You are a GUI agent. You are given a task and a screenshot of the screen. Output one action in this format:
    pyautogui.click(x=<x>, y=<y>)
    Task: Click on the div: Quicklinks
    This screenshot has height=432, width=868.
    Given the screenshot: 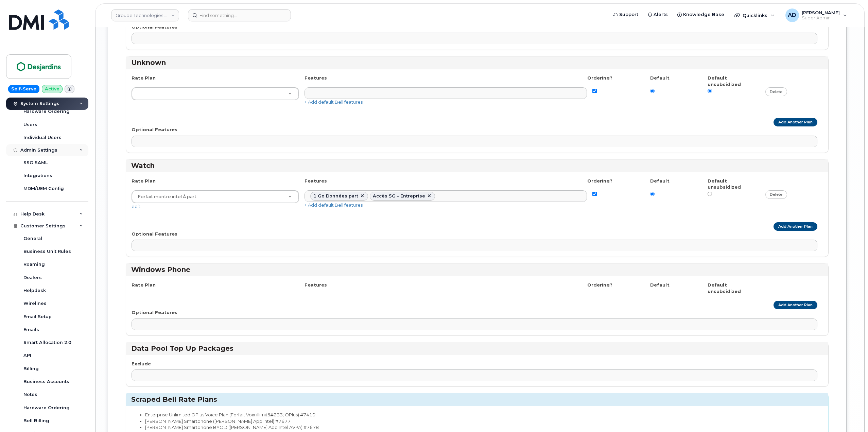 What is the action you would take?
    pyautogui.click(x=755, y=16)
    